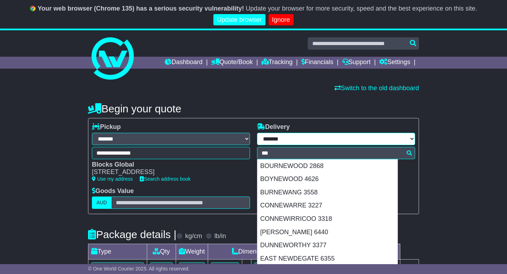 This screenshot has height=274, width=507. I want to click on a: Use my address, so click(112, 179).